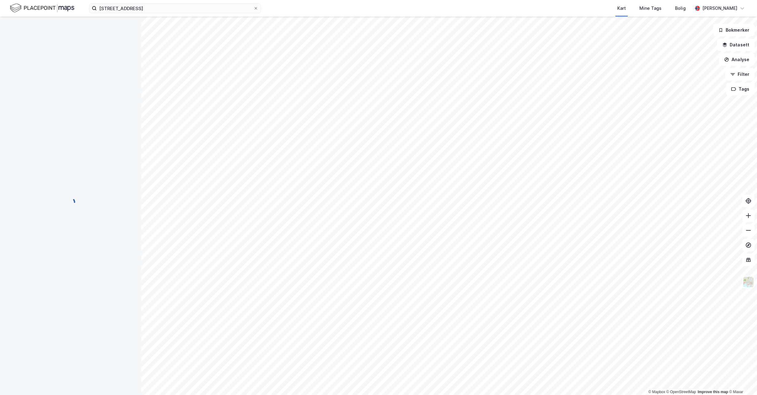 This screenshot has height=395, width=757. I want to click on button: Analyse, so click(736, 60).